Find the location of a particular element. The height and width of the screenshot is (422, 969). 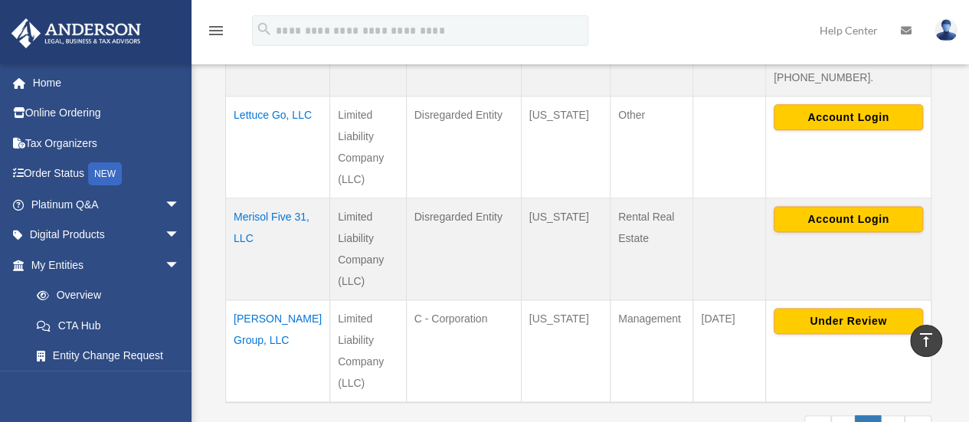

i: vertical_align_top is located at coordinates (926, 340).